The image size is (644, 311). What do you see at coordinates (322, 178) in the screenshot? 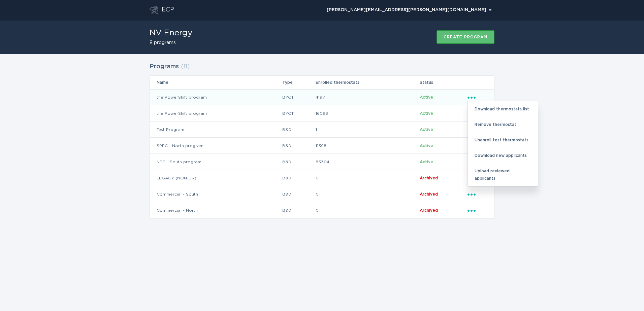
I see `tr: 6ad4089a9ee14ed3b18f57c3ec8b7a15` at bounding box center [322, 178].